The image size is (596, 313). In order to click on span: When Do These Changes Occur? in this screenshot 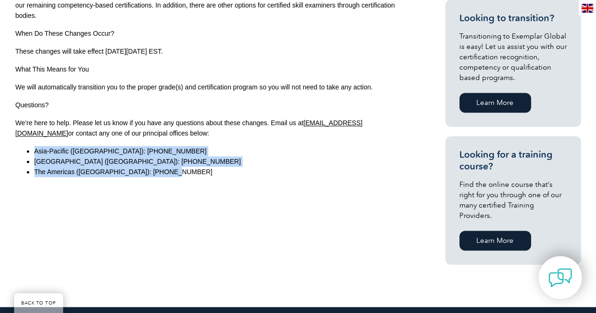, I will do `click(65, 33)`.